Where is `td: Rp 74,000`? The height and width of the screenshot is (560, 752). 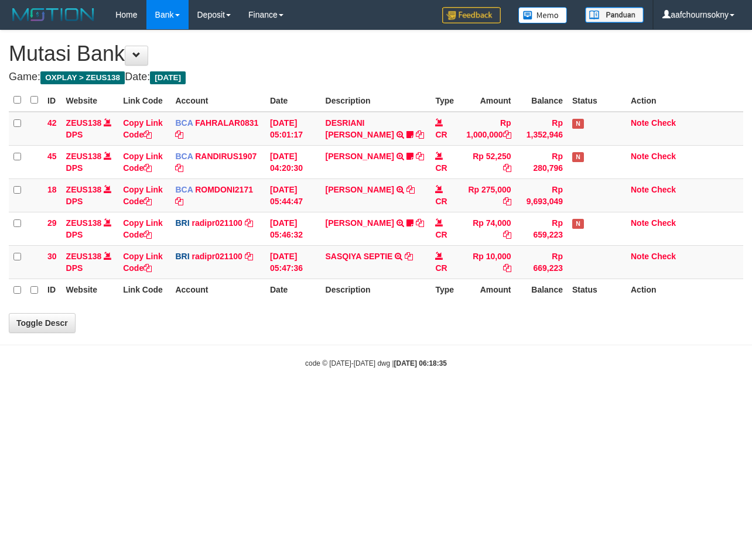 td: Rp 74,000 is located at coordinates (488, 228).